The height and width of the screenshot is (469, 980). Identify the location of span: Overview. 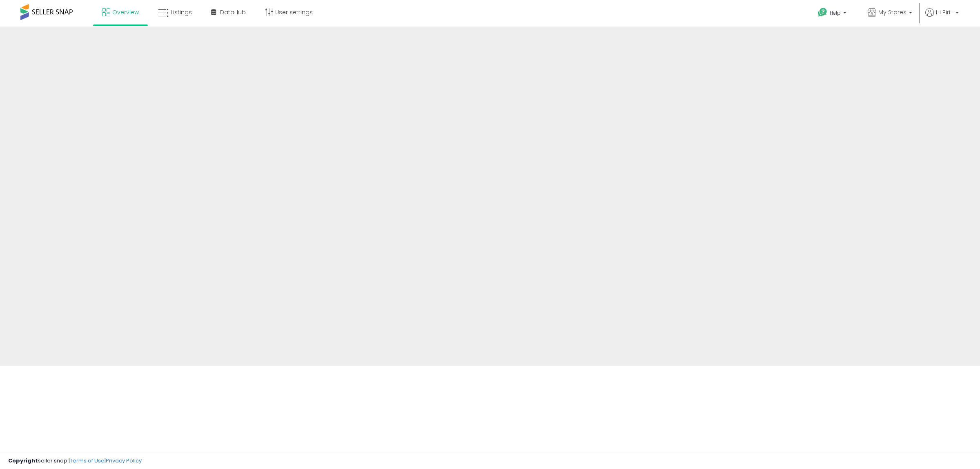
(126, 12).